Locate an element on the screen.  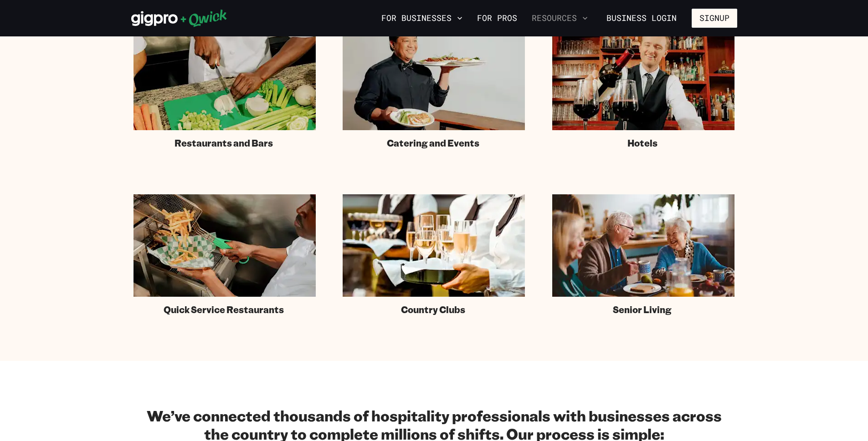
img: Server bringing food to a retirement community member is located at coordinates (643, 246).